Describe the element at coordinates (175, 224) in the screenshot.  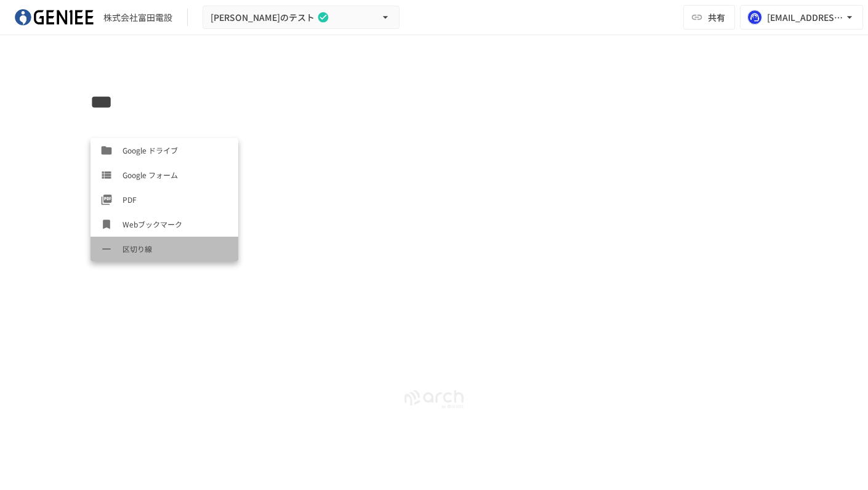
I see `span: Webブックマーク` at that location.